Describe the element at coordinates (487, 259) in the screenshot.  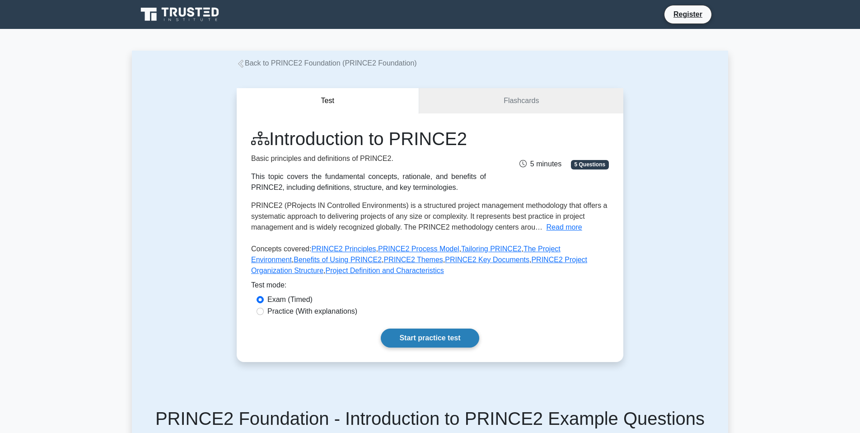
I see `a: PRINCE2 Key Documents` at that location.